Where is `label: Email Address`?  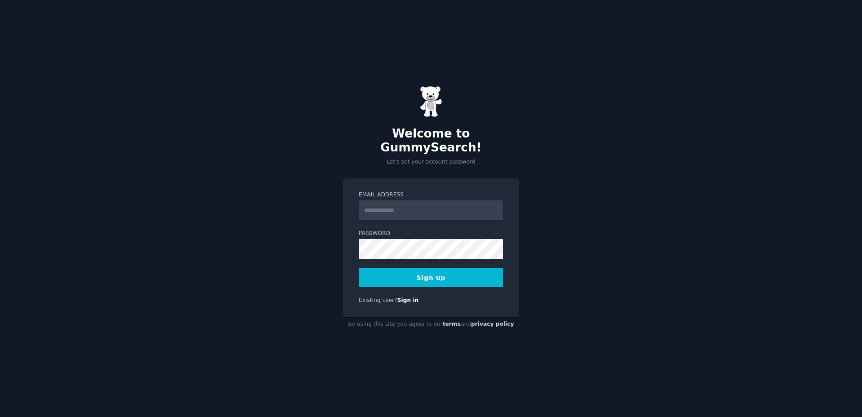
label: Email Address is located at coordinates (431, 195).